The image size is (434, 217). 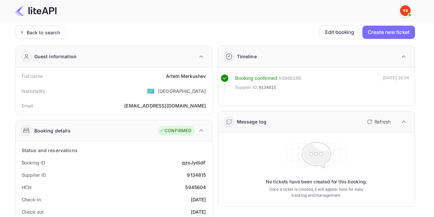 I want to click on p: Once a ticket is created, it will appear here for easy tracking and management., so click(x=317, y=193).